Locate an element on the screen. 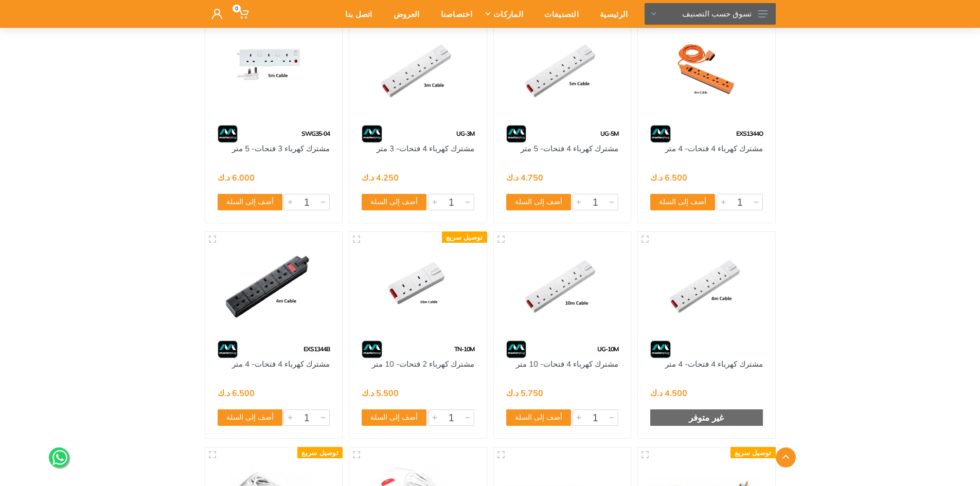 This screenshot has width=980, height=486. img: Royal Tools - مشترك كهرباء 3 فتحات- 5 متر is located at coordinates (274, 70).